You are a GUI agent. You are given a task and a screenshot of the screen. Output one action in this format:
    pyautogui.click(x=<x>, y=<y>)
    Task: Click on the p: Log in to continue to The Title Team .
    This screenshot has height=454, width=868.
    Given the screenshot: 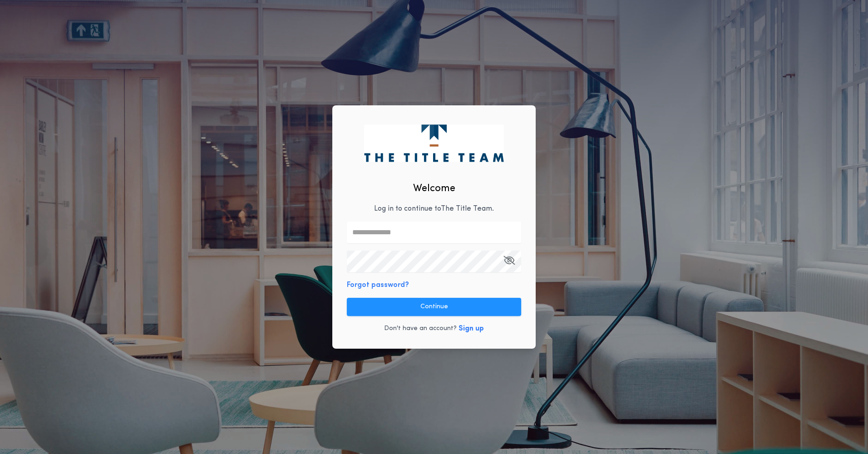 What is the action you would take?
    pyautogui.click(x=434, y=209)
    